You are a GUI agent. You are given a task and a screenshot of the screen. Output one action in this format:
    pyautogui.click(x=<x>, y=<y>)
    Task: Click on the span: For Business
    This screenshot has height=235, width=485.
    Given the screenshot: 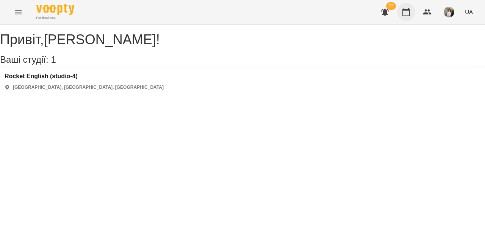 What is the action you would take?
    pyautogui.click(x=55, y=18)
    